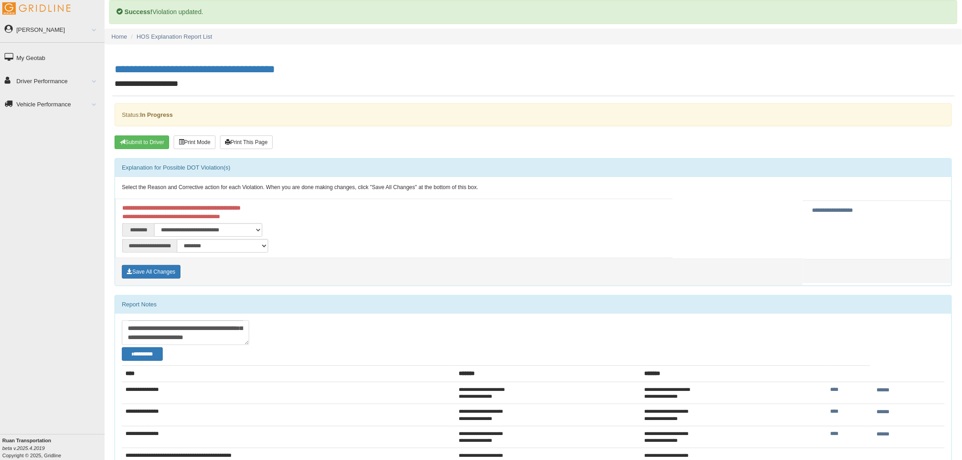  Describe the element at coordinates (195, 142) in the screenshot. I see `button: Print Mode` at that location.